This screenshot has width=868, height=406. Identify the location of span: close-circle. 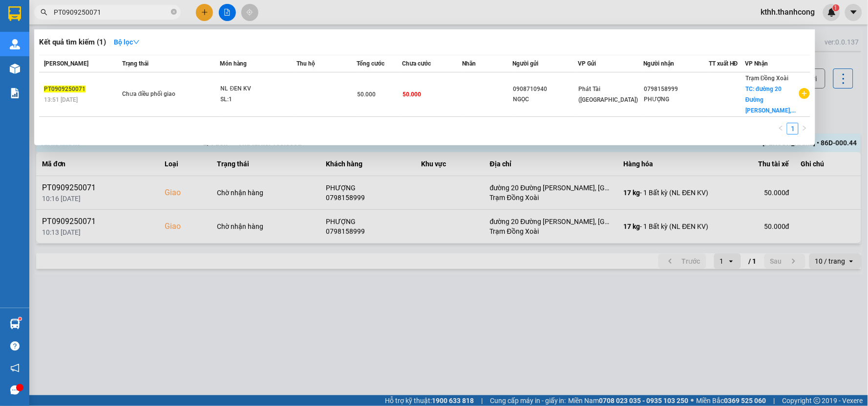
(174, 12).